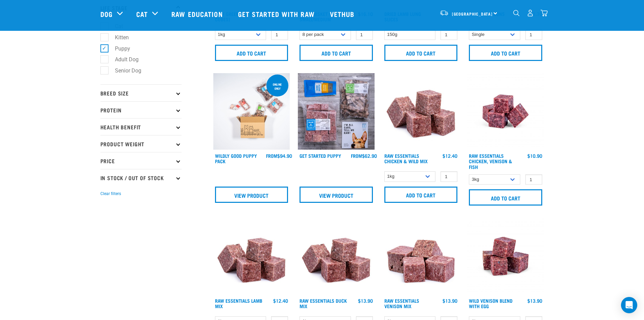 This screenshot has height=320, width=644. I want to click on div: Online Only, so click(277, 86).